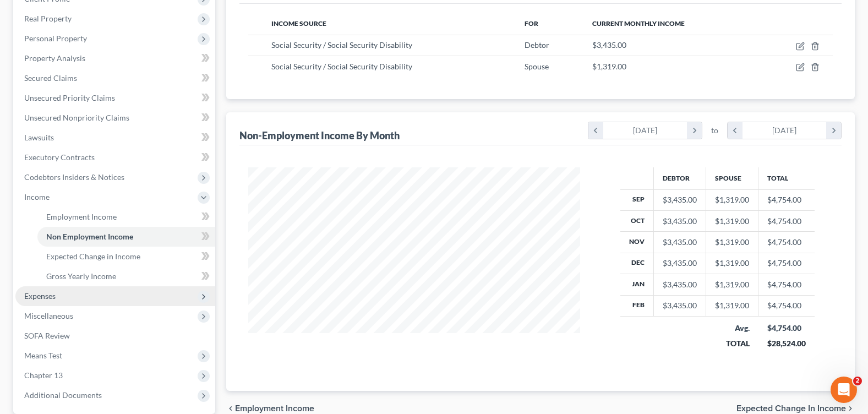 This screenshot has width=868, height=414. I want to click on a: Gross Yearly Income, so click(126, 276).